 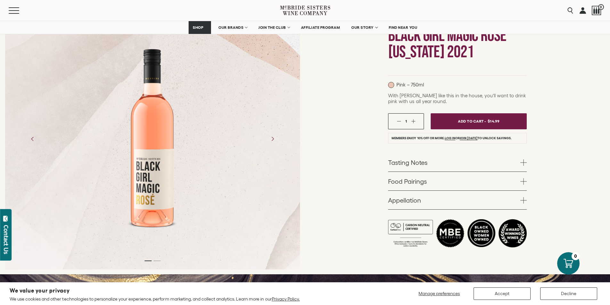 I want to click on button: Manage preferences, so click(x=439, y=294).